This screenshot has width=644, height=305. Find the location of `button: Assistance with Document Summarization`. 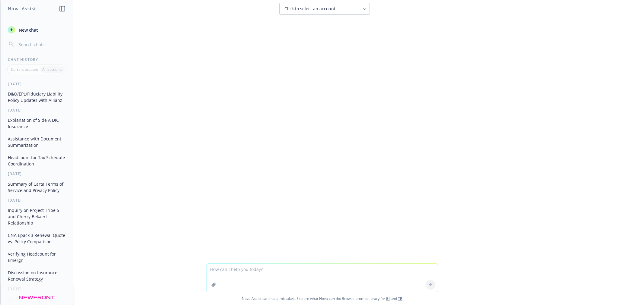

button: Assistance with Document Summarization is located at coordinates (36, 142).